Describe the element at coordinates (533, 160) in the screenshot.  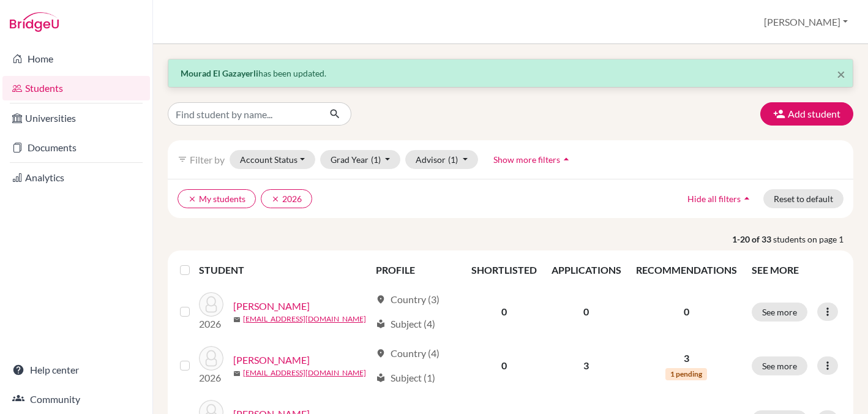
I see `button: Show more filtersarrow_drop_up` at that location.